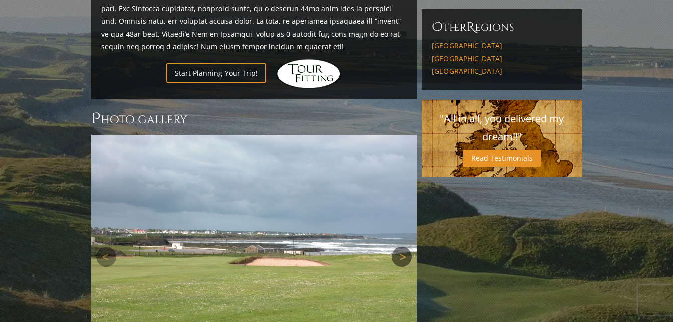 This screenshot has width=673, height=322. Describe the element at coordinates (309, 74) in the screenshot. I see `img: Hidden Links` at that location.